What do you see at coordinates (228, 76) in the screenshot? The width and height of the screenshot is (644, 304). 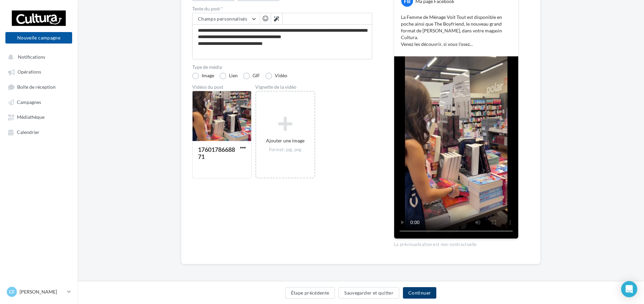 I see `label: Lien` at bounding box center [228, 76].